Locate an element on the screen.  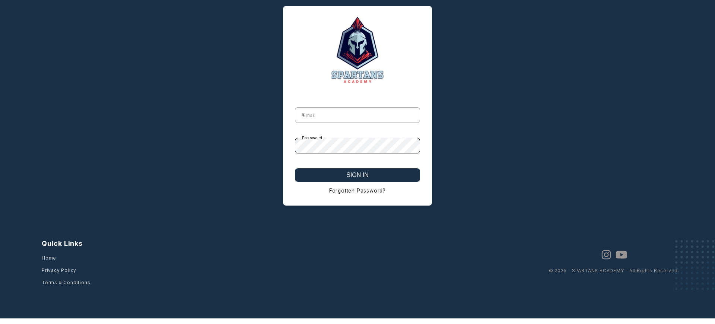
h2: Quick Links is located at coordinates (62, 244).